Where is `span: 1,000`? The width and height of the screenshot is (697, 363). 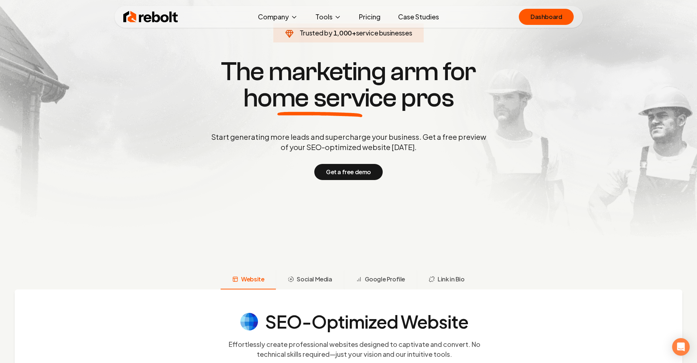
span: 1,000 is located at coordinates (342, 33).